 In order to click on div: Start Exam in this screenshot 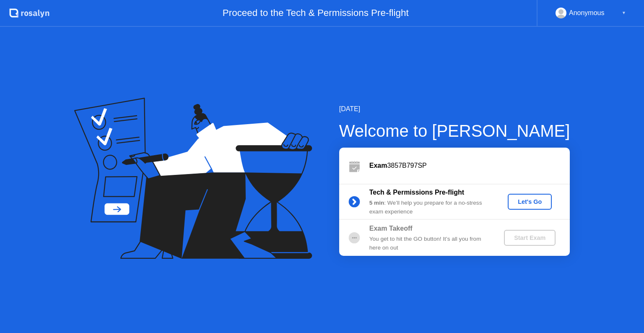, I will do `click(530, 238)`.